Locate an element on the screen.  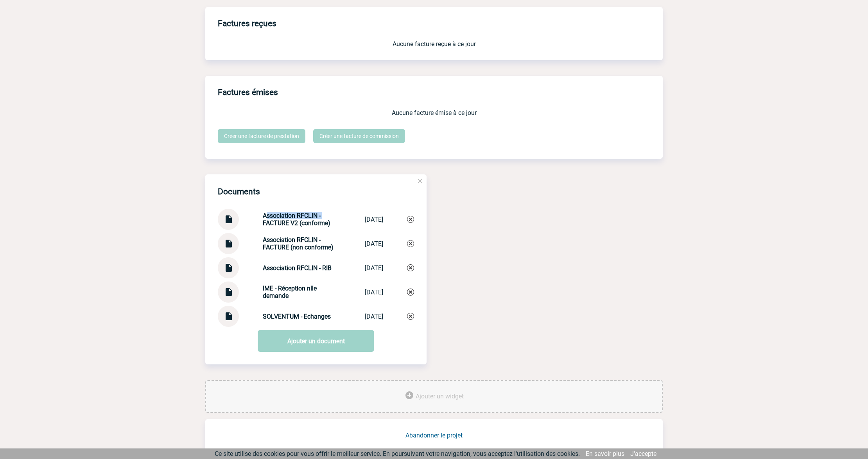
a: Créer une facture de commission is located at coordinates (359, 136).